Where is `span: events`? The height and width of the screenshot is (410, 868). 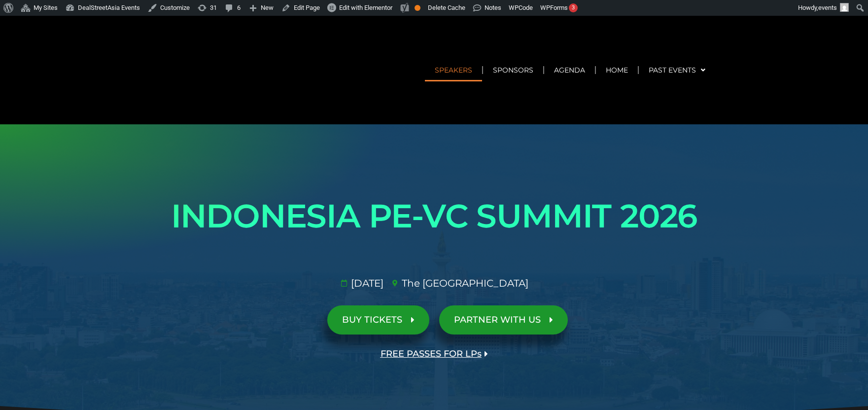 span: events is located at coordinates (827, 8).